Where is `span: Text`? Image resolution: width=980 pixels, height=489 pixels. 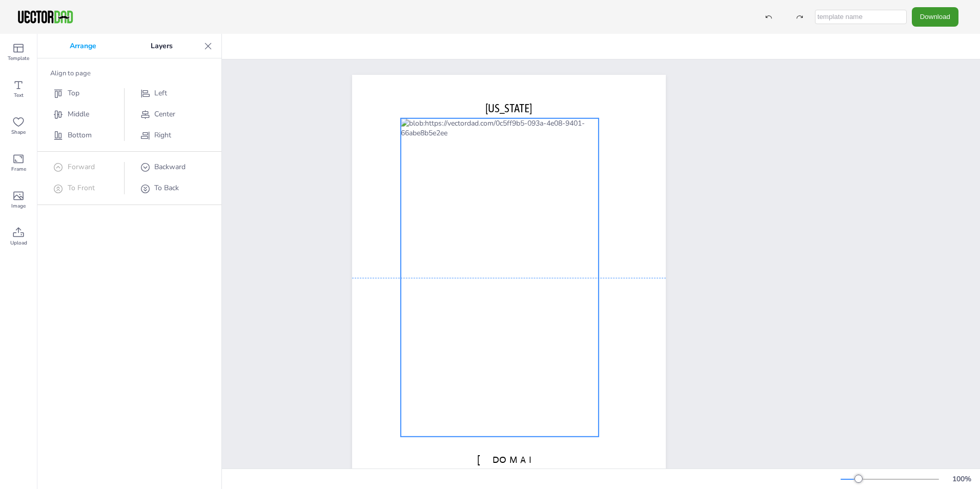
span: Text is located at coordinates (19, 95).